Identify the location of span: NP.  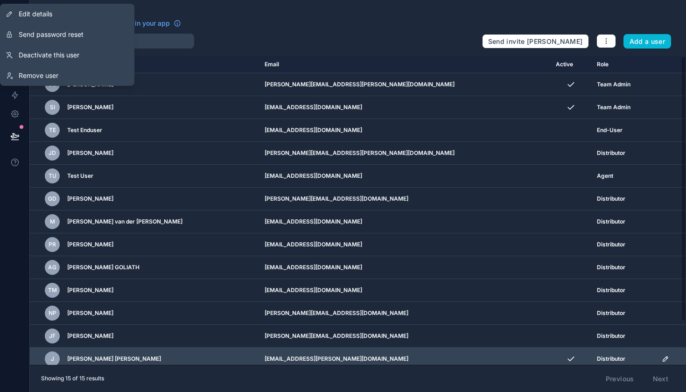
(52, 313).